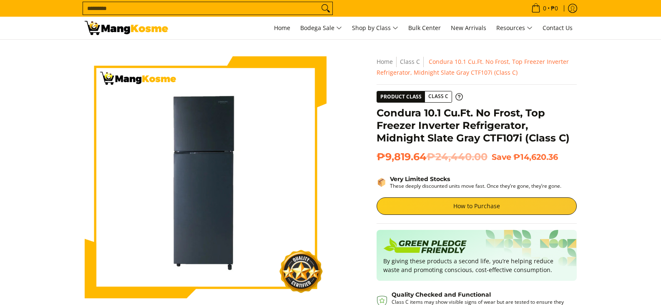 Image resolution: width=661 pixels, height=305 pixels. I want to click on a: Resources, so click(514, 28).